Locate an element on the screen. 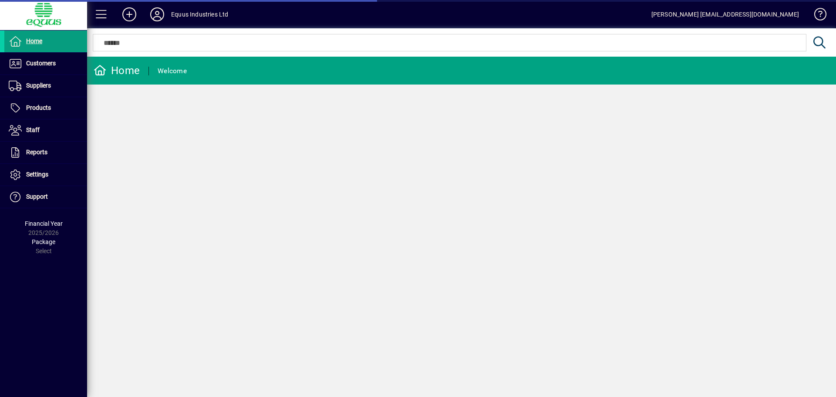  button: Profile is located at coordinates (157, 14).